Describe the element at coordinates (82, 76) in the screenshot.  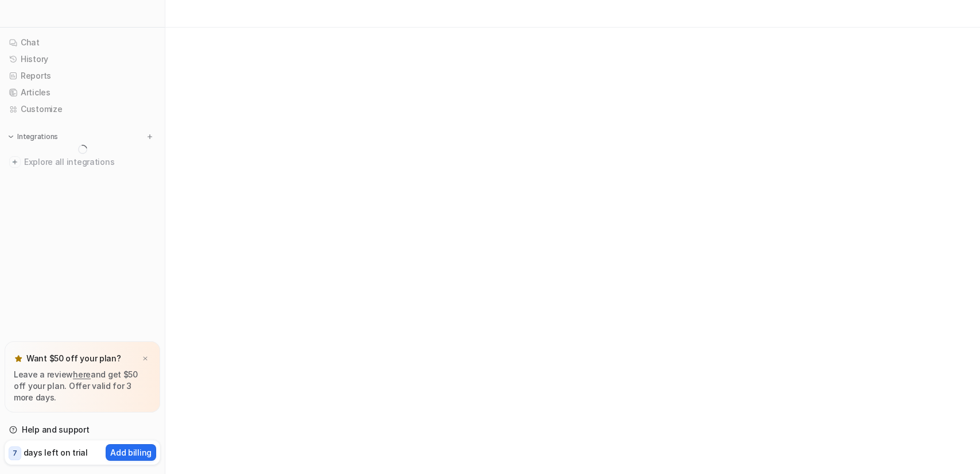
I see `a: Reports` at that location.